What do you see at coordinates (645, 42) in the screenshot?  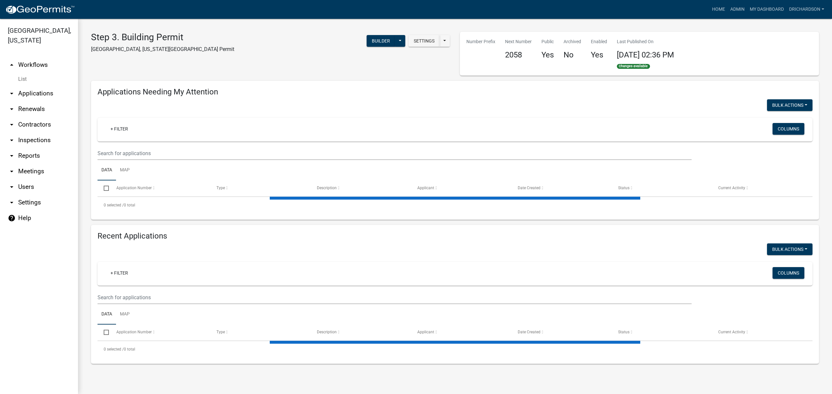 I see `p: Last Published On` at bounding box center [645, 42].